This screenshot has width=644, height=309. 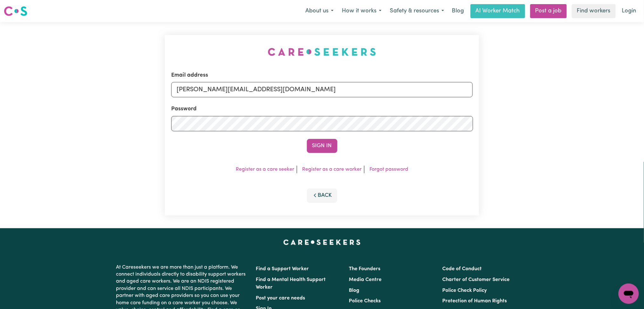 What do you see at coordinates (365, 301) in the screenshot?
I see `a: Police Checks` at bounding box center [365, 301].